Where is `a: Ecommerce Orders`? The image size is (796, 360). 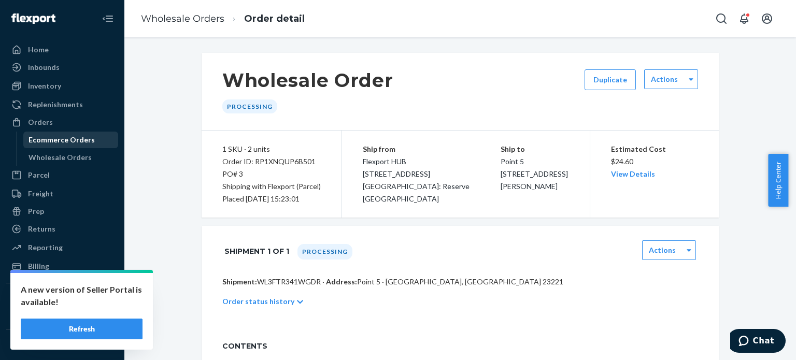 a: Ecommerce Orders is located at coordinates (71, 140).